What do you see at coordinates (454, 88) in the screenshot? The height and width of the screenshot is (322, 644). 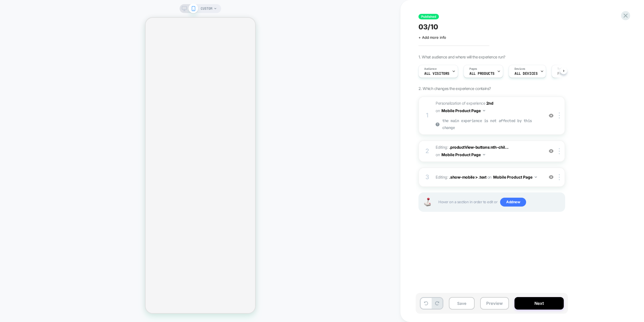 I see `span: 2. Which changes the experience contains?` at bounding box center [454, 88].